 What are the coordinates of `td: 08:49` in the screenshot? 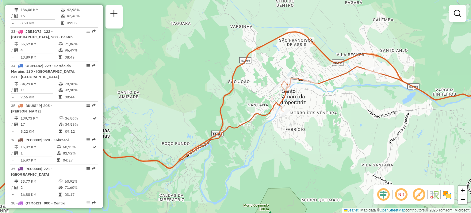 It's located at (80, 57).